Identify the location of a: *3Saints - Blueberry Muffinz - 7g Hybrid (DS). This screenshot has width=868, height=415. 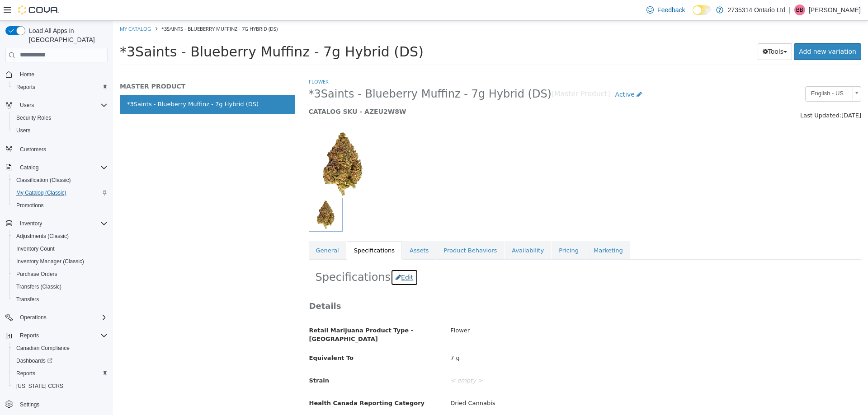
(95, 83).